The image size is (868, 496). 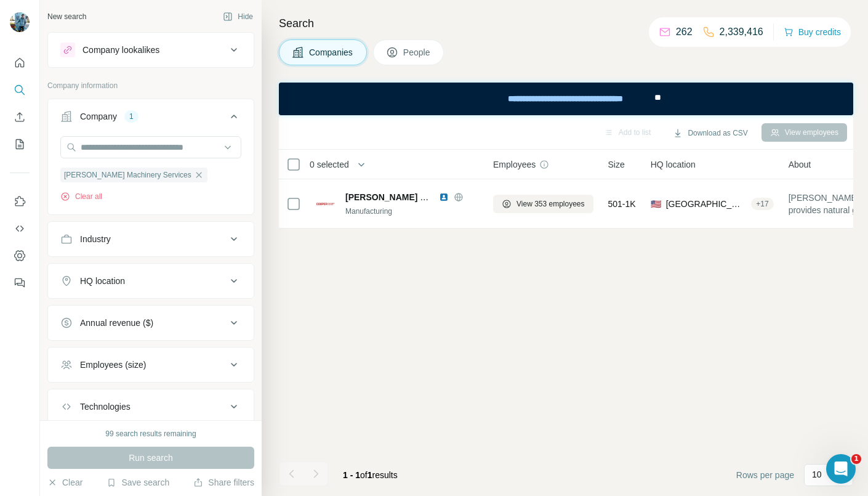 What do you see at coordinates (20, 117) in the screenshot?
I see `button: Enrich CSV` at bounding box center [20, 117].